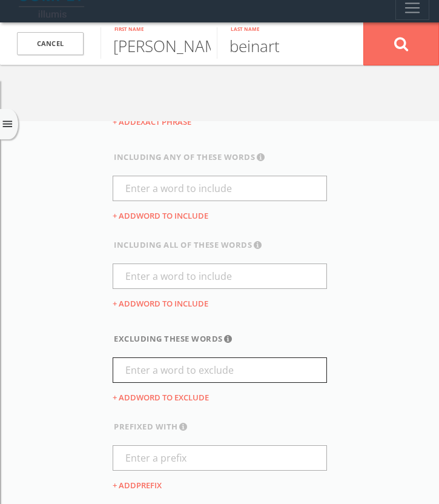  Describe the element at coordinates (160, 398) in the screenshot. I see `button: + Addword to exclude` at that location.